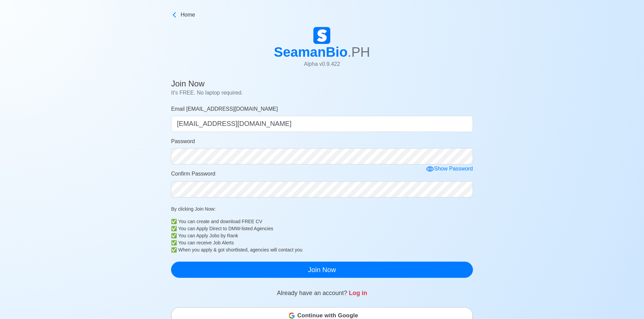 This screenshot has height=319, width=644. What do you see at coordinates (322, 15) in the screenshot?
I see `a: Home` at bounding box center [322, 15].